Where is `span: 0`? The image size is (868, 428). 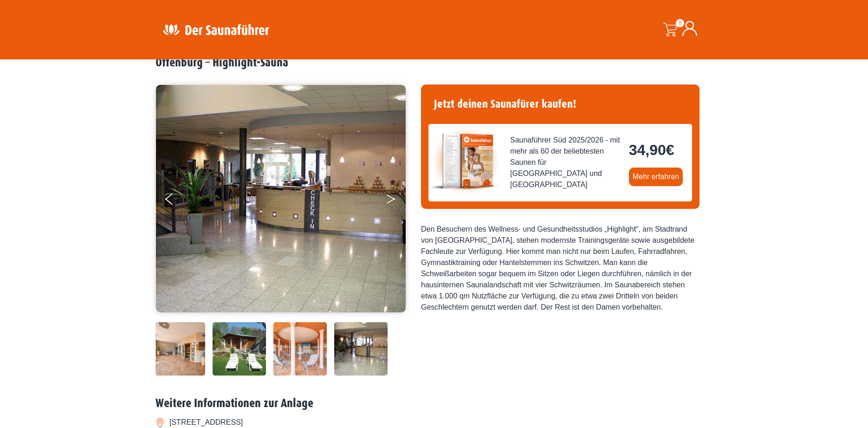
span: 0 is located at coordinates (680, 23).